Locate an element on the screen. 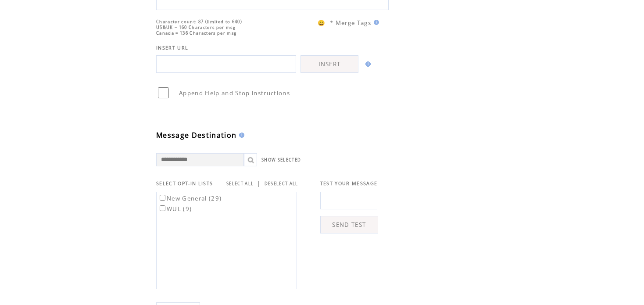 The height and width of the screenshot is (305, 644). a: SELECT ALL is located at coordinates (240, 183).